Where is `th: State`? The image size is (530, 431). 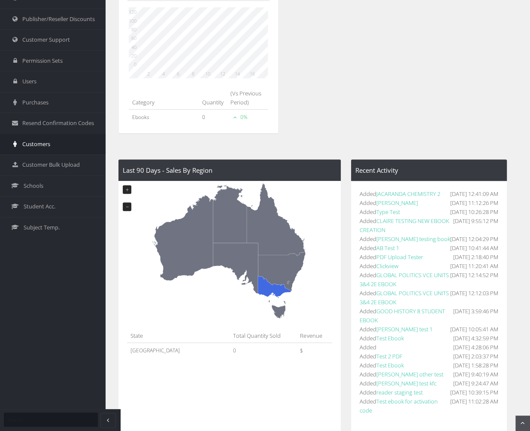
th: State is located at coordinates (178, 335).